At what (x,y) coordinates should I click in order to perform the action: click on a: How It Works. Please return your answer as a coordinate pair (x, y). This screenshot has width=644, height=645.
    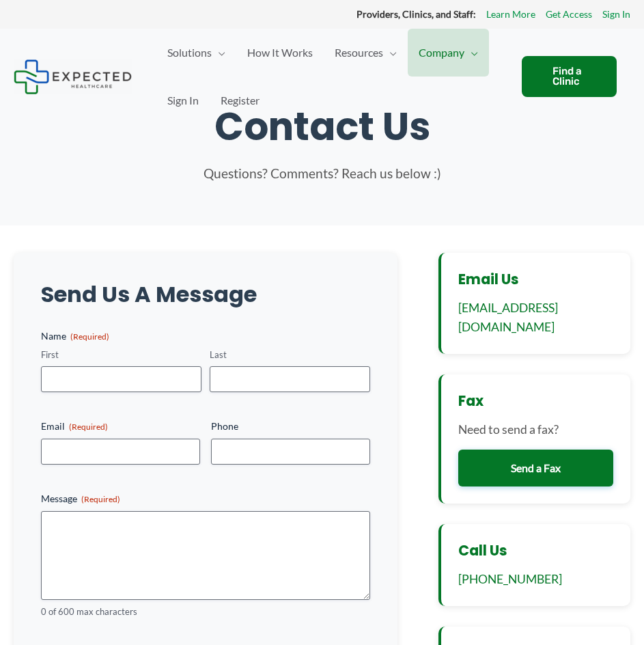
    Looking at the image, I should click on (280, 52).